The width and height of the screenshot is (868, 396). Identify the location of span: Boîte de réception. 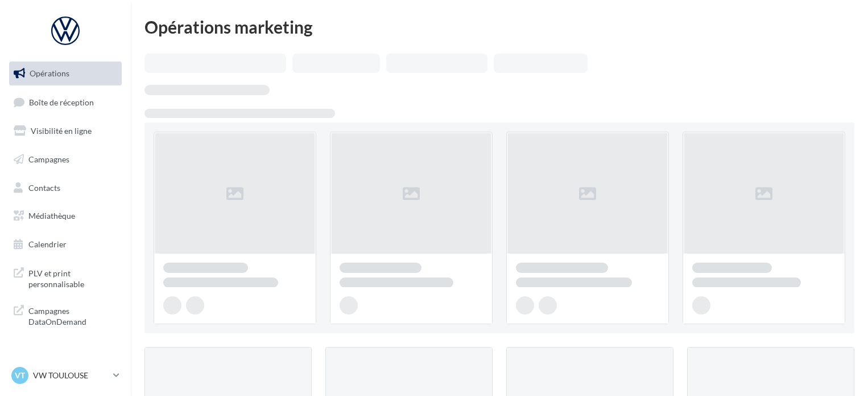
(61, 101).